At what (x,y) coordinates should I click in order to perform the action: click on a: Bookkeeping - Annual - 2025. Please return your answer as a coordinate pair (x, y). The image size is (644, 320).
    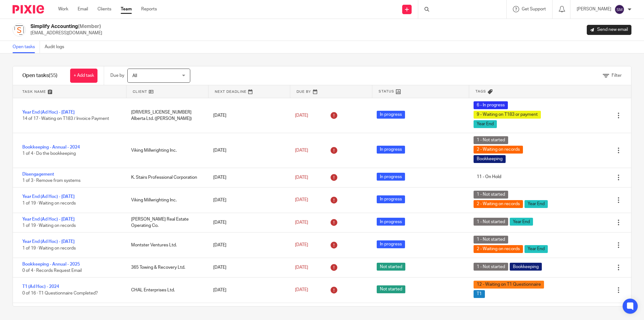
    Looking at the image, I should click on (51, 264).